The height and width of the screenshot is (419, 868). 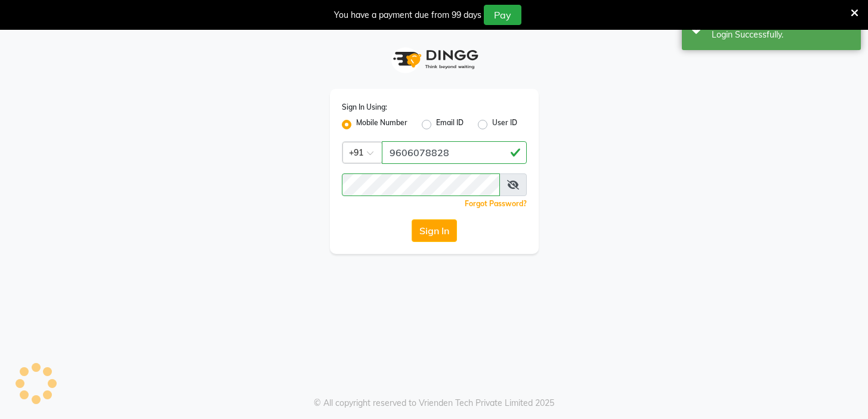 I want to click on img: logo1.svg, so click(x=434, y=59).